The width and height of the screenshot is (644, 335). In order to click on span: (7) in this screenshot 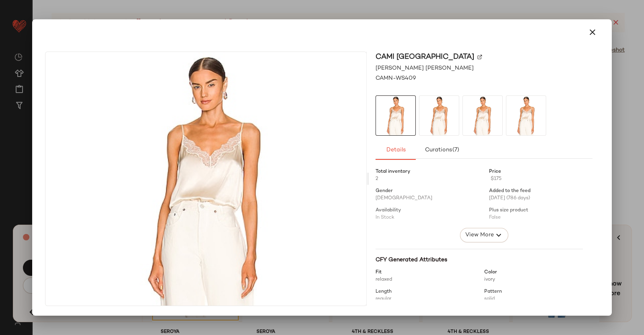, I will do `click(456, 150)`.